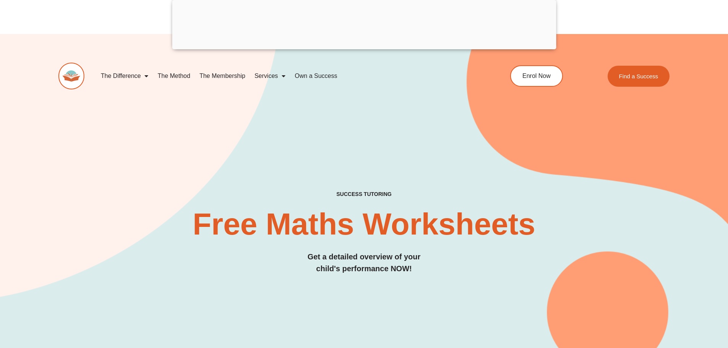 Image resolution: width=728 pixels, height=348 pixels. I want to click on a: The Membership, so click(223, 76).